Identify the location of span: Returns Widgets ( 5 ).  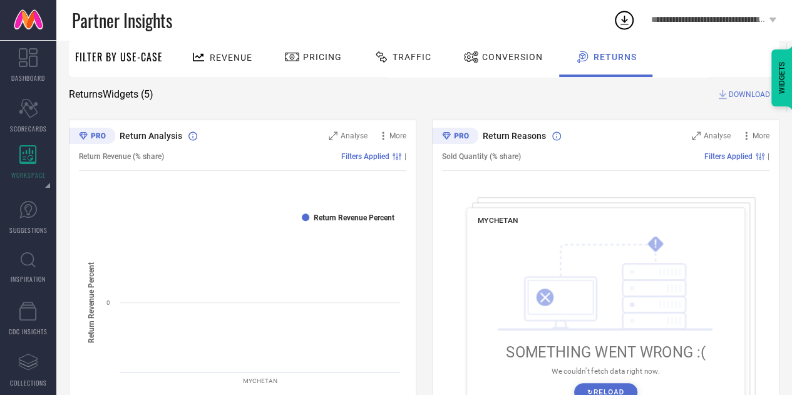
(111, 95).